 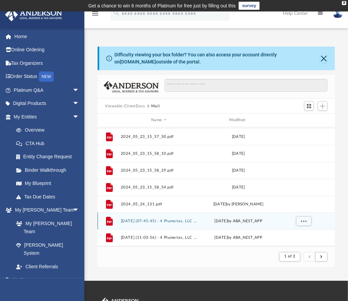 I want to click on div: Get a chance to win 6 months of Platinum for free just by filling out this, so click(x=162, y=6).